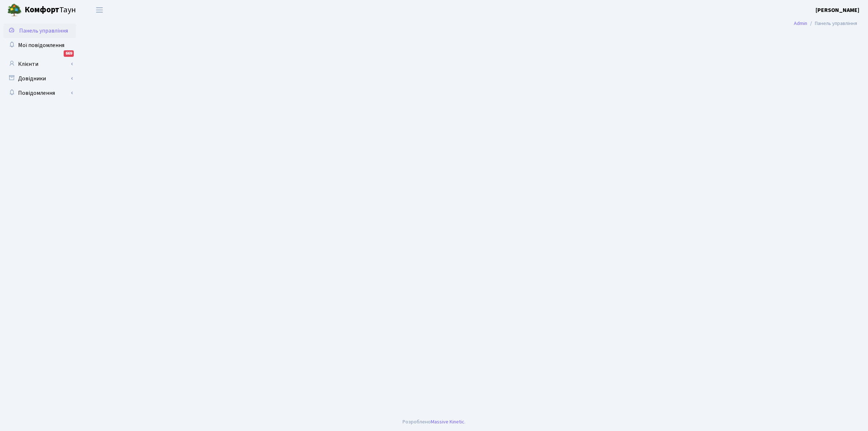 This screenshot has width=868, height=431. Describe the element at coordinates (826, 24) in the screenshot. I see `nav: breadcrumb` at that location.